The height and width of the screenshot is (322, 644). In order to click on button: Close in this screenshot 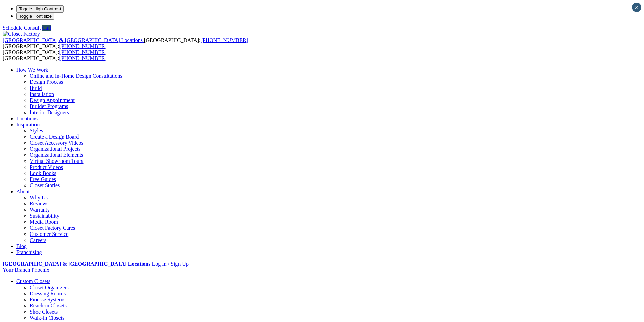, I will do `click(637, 7)`.